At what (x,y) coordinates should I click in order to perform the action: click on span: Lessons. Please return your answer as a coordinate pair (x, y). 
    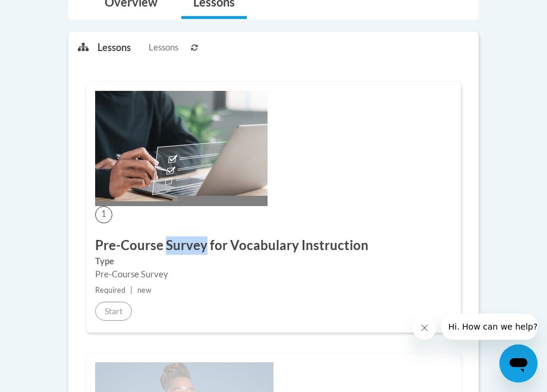
    Looking at the image, I should click on (164, 48).